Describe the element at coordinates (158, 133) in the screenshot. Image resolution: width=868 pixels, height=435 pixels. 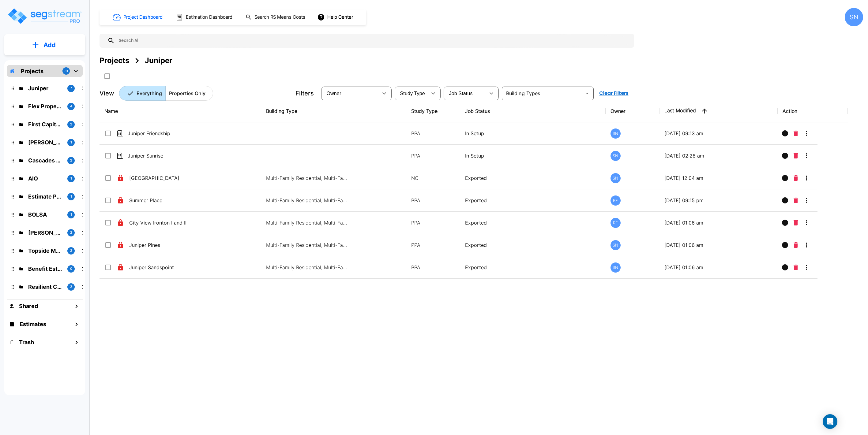
I see `p: Juniper Friendship` at that location.